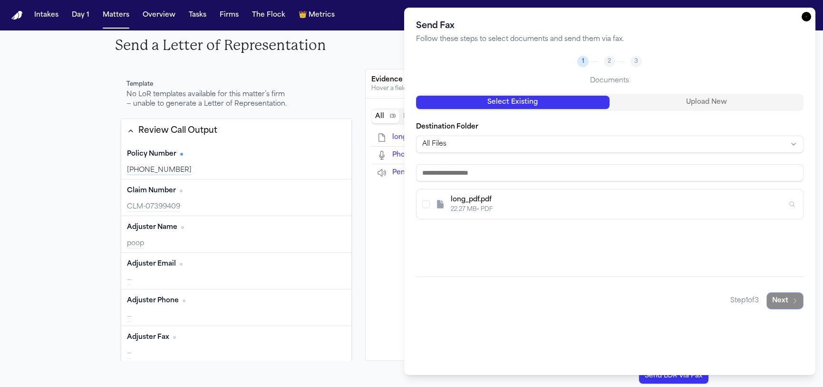 The image size is (823, 387). What do you see at coordinates (583, 61) in the screenshot?
I see `span: 1` at bounding box center [583, 61].